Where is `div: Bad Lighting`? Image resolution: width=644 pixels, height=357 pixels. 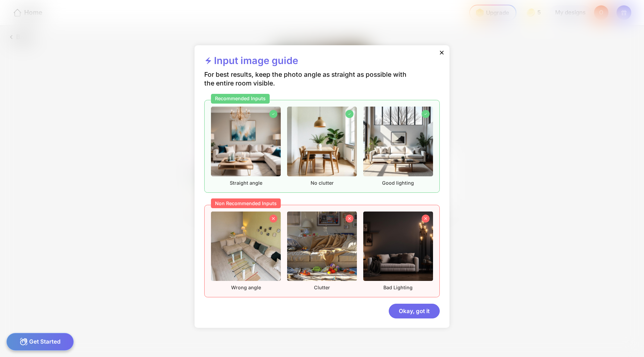
div: Bad Lighting is located at coordinates (398, 251).